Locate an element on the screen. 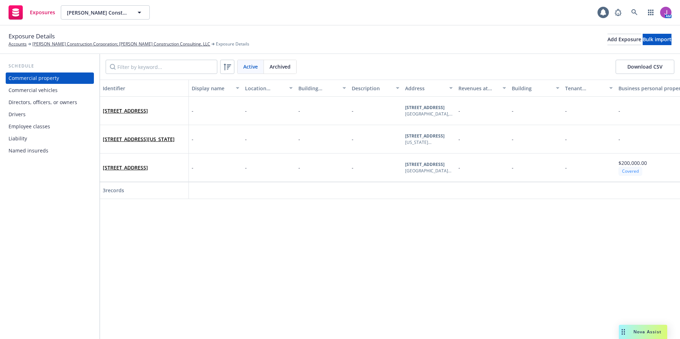 The height and width of the screenshot is (339, 680). a: Employee classes is located at coordinates (50, 127).